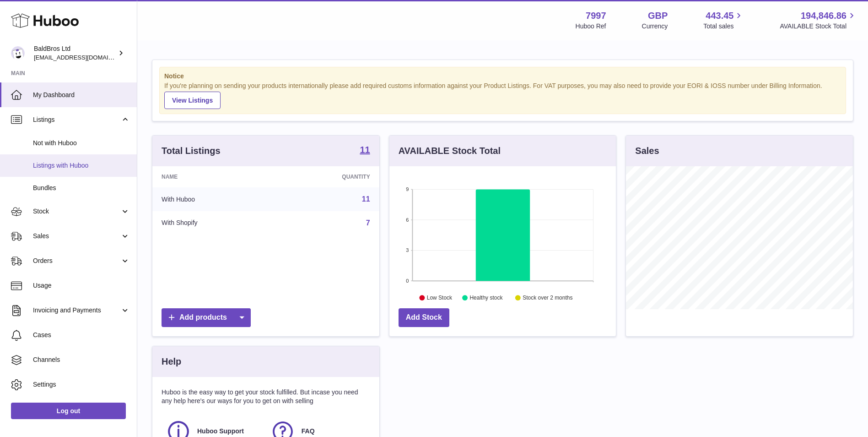  Describe the element at coordinates (76, 211) in the screenshot. I see `span: Stock` at that location.